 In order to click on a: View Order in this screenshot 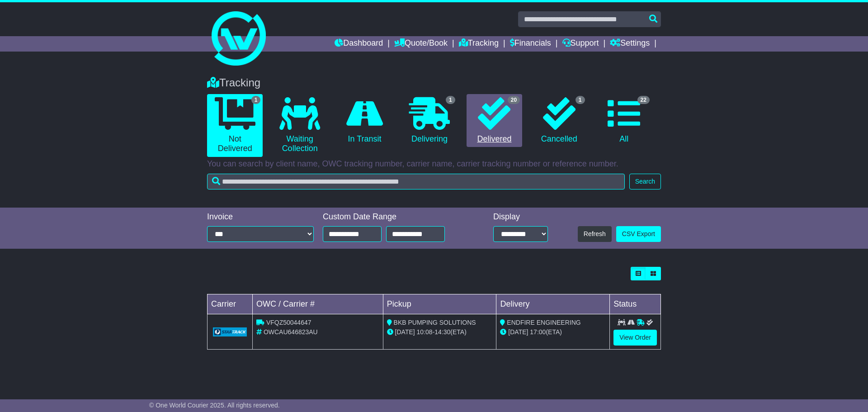, I will do `click(635, 337)`.